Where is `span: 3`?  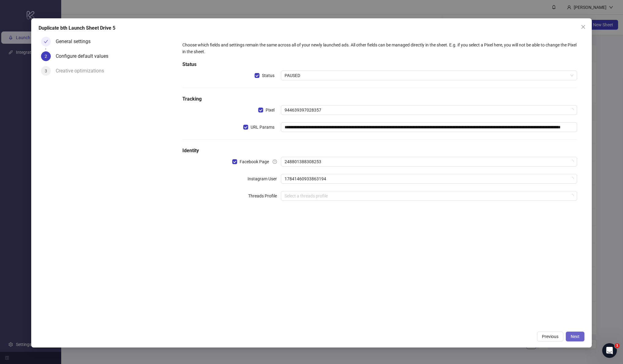
span: 3 is located at coordinates (45, 71).